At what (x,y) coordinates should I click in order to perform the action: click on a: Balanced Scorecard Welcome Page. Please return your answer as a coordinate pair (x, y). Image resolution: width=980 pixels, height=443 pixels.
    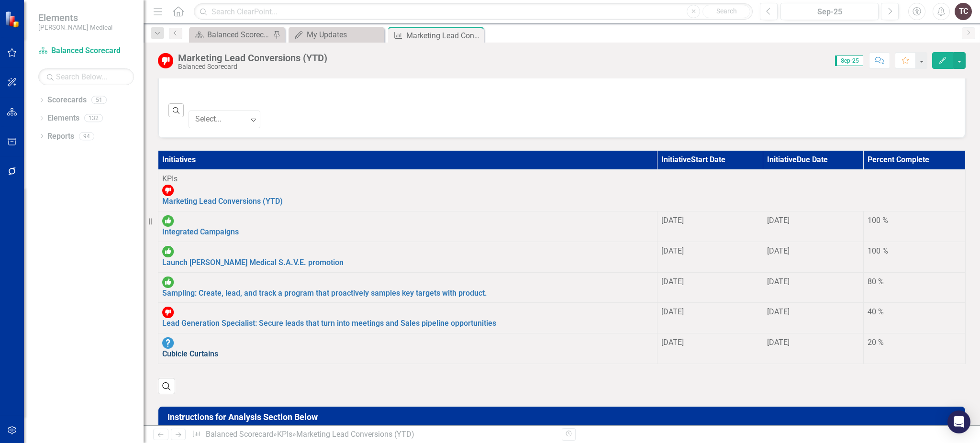
    Looking at the image, I should click on (230, 34).